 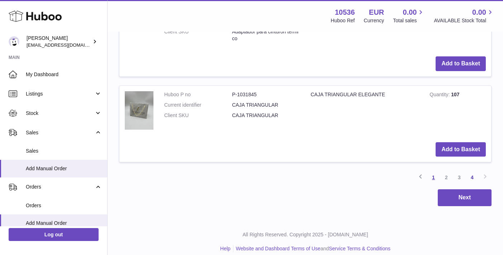 What do you see at coordinates (434, 177) in the screenshot?
I see `a: 1` at bounding box center [434, 177].